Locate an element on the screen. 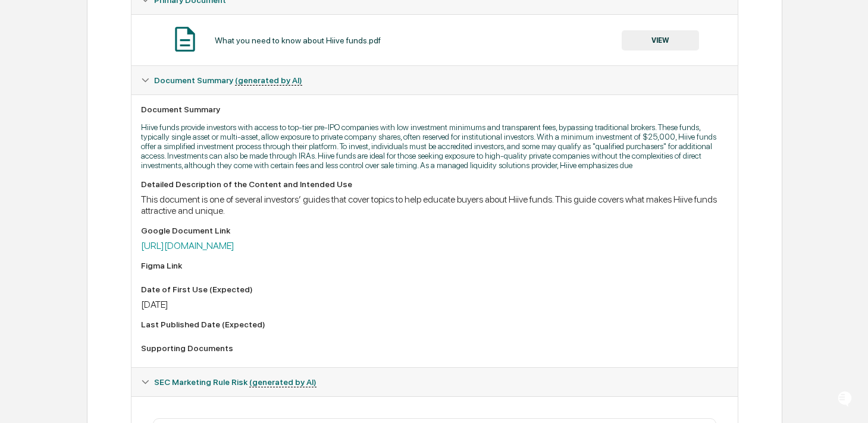  a: Powered byPylon is located at coordinates (113, 206).